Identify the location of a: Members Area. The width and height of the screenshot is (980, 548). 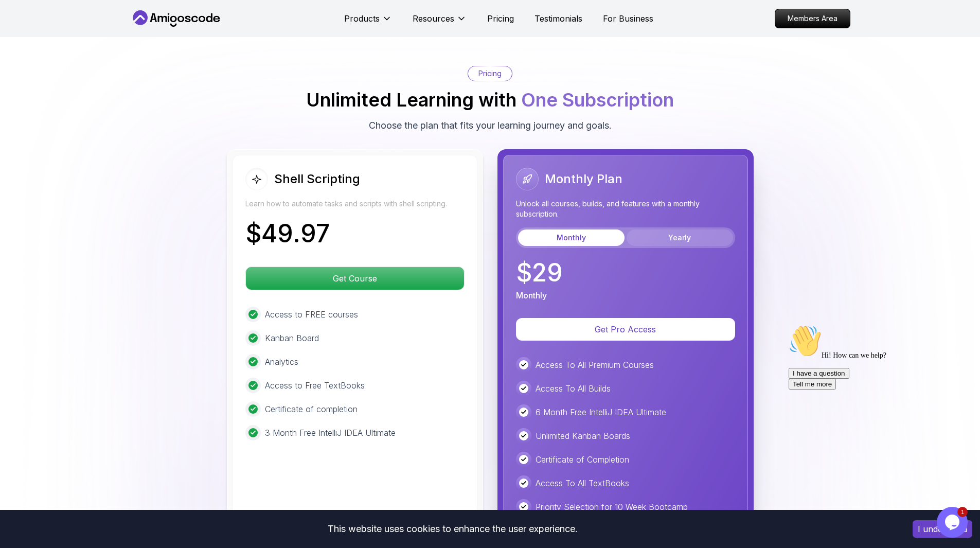
(812, 18).